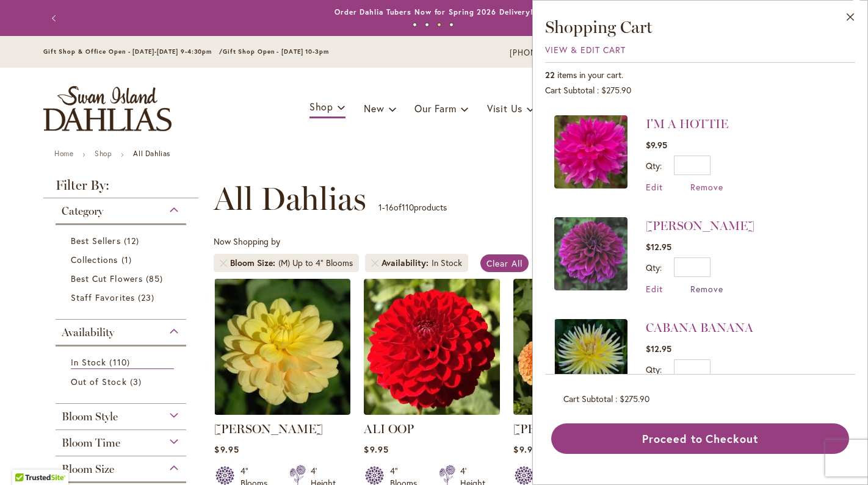 This screenshot has width=868, height=485. Describe the element at coordinates (89, 362) in the screenshot. I see `span: In Stock` at that location.